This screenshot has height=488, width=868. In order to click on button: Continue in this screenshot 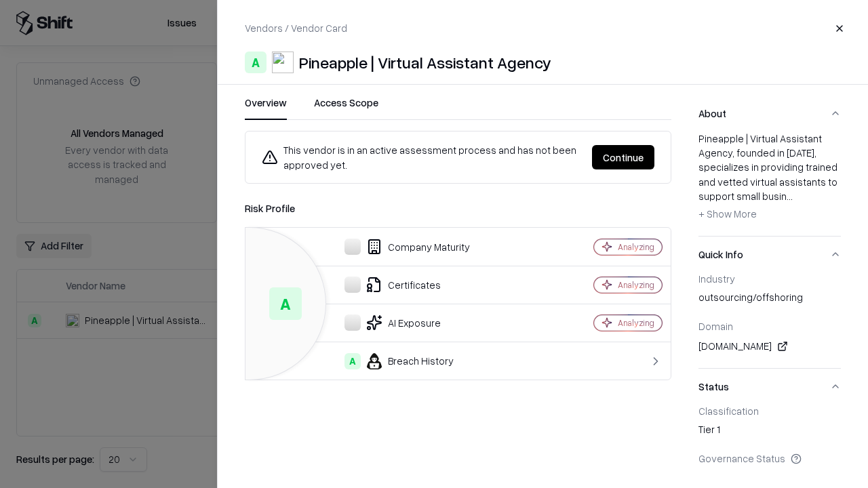, I will do `click(623, 158)`.